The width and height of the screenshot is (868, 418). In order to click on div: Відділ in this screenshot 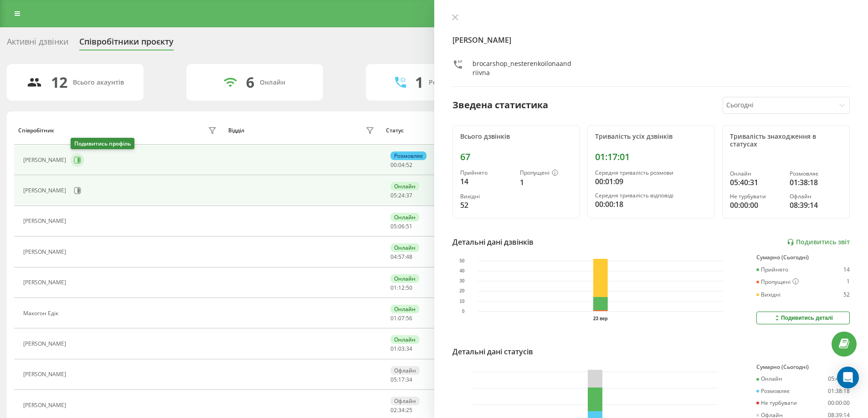, I will do `click(236, 131)`.